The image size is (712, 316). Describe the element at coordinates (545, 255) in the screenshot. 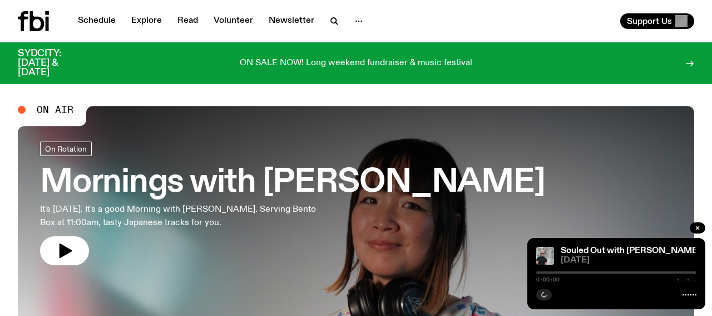

I see `a: Stephen looks directly at the camera, wearing a black tee, black sunglasses and headphones around...` at that location.